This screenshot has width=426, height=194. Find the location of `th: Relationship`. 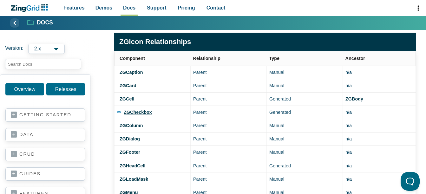

th: Relationship is located at coordinates (229, 58).